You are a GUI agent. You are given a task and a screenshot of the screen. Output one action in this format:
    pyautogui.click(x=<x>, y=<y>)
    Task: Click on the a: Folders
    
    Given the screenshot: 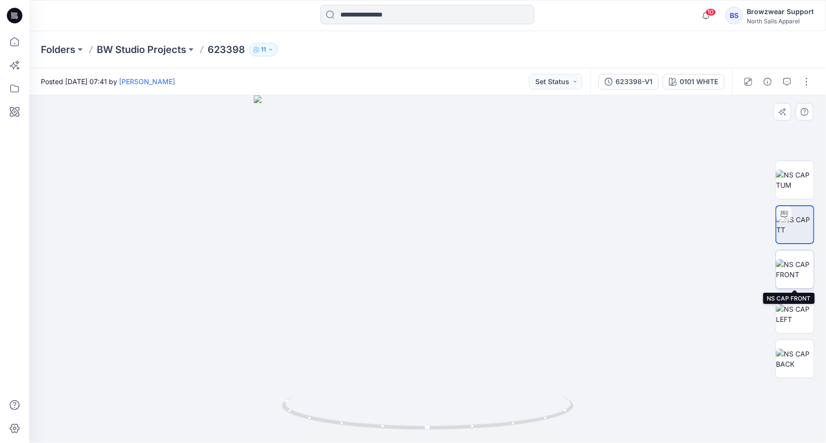 What is the action you would take?
    pyautogui.click(x=58, y=50)
    